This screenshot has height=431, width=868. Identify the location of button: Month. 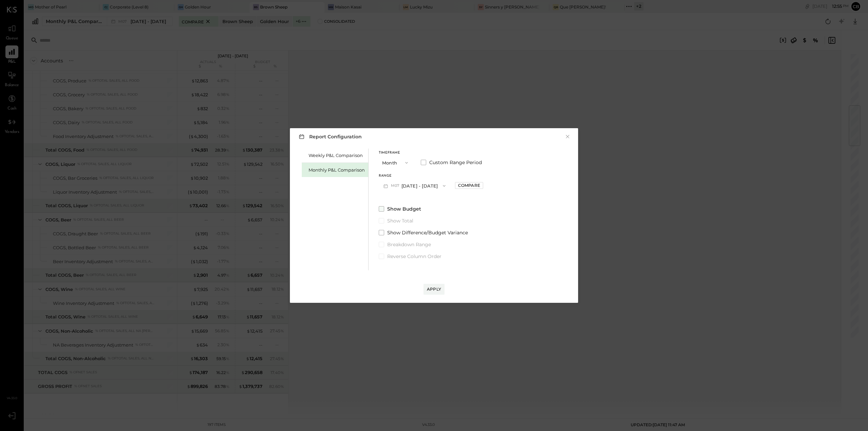
(396, 162).